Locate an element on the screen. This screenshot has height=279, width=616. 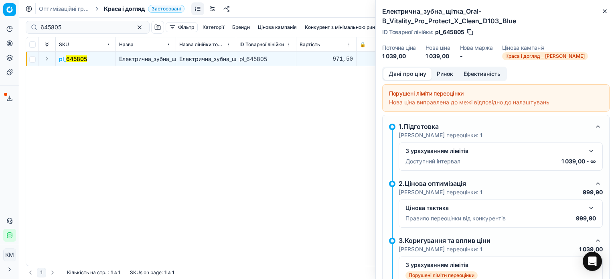
div: 2.Цінова оптимізація is located at coordinates (494, 183).